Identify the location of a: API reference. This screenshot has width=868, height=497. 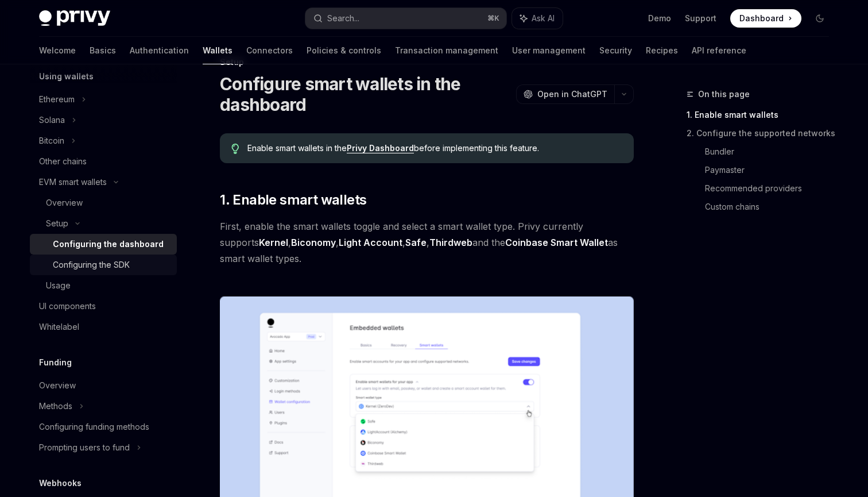
(718, 51).